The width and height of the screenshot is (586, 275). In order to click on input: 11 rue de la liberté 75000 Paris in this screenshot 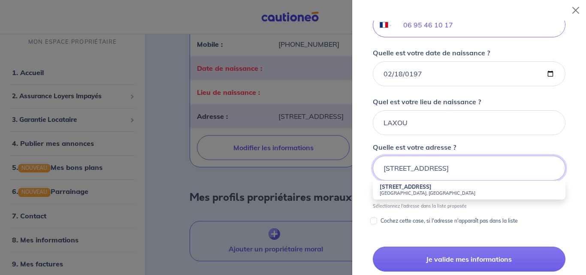, I will do `click(469, 168)`.